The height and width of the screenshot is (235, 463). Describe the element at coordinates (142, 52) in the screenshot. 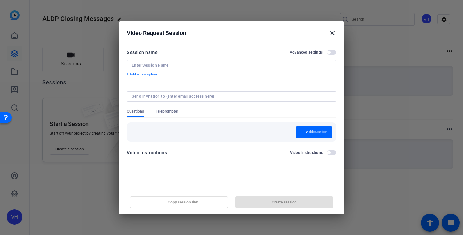

I see `div: Session name` at that location.